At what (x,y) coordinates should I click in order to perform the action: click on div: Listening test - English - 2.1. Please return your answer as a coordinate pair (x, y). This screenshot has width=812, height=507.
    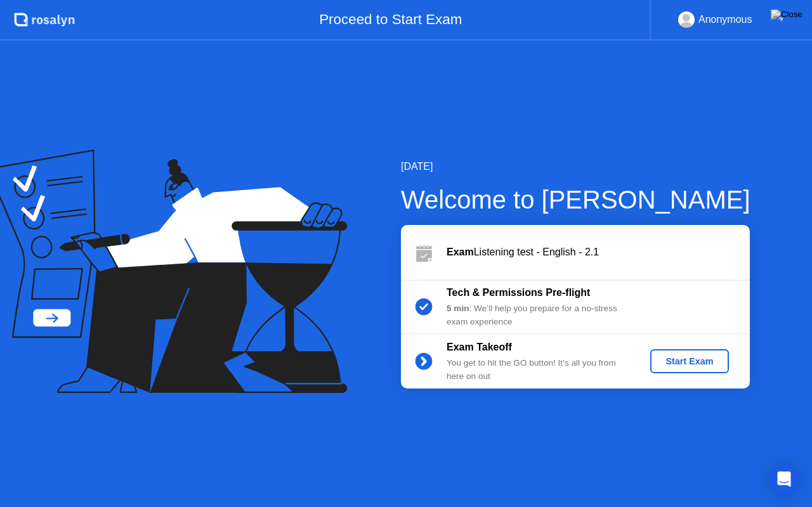
    Looking at the image, I should click on (598, 252).